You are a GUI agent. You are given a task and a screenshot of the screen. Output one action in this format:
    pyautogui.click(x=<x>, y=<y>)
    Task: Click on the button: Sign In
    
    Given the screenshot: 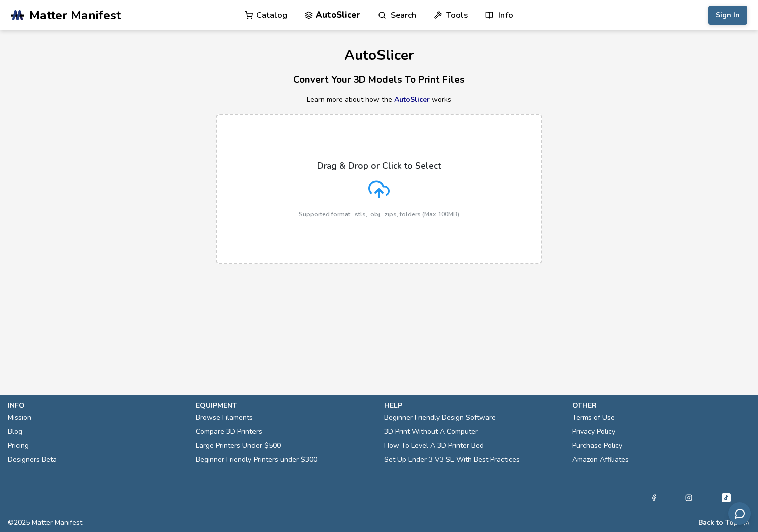 What is the action you would take?
    pyautogui.click(x=728, y=15)
    